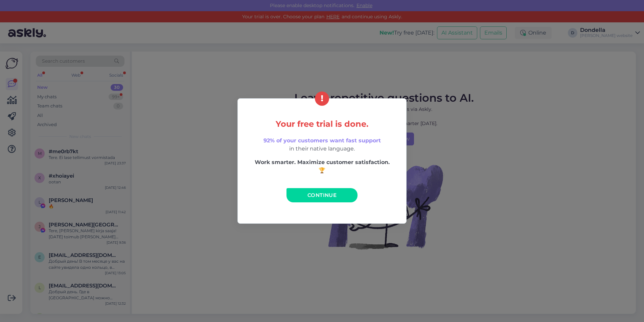  What do you see at coordinates (322, 140) in the screenshot?
I see `span: 92% of your customers want fast support` at bounding box center [322, 140].